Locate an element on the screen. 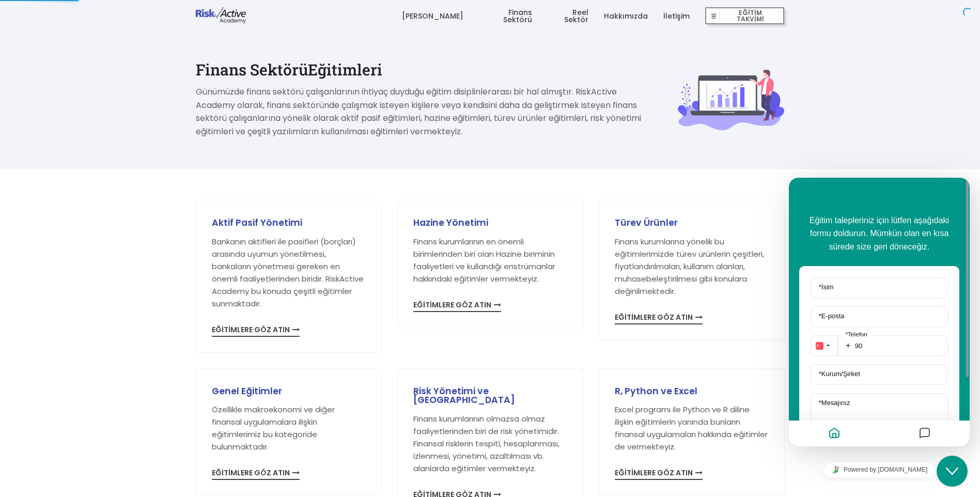  label: Mesajınız is located at coordinates (45, 225).